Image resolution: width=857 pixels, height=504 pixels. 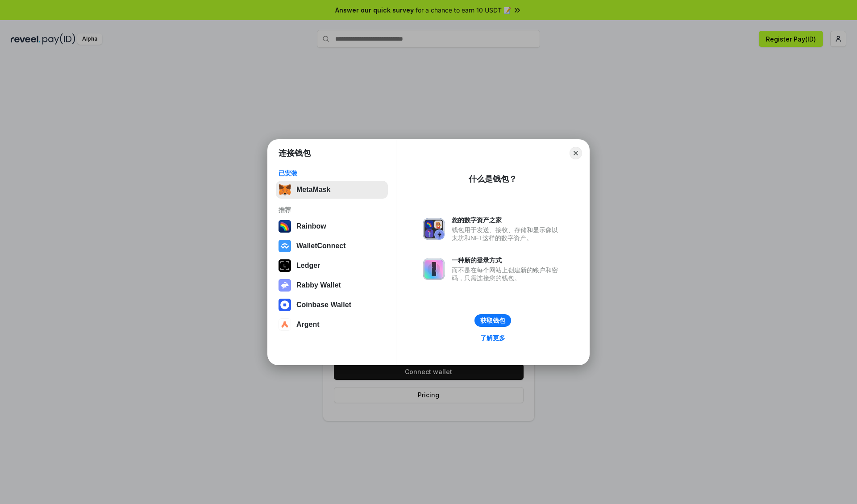 What do you see at coordinates (332, 246) in the screenshot?
I see `button: WalletConnect` at bounding box center [332, 246].